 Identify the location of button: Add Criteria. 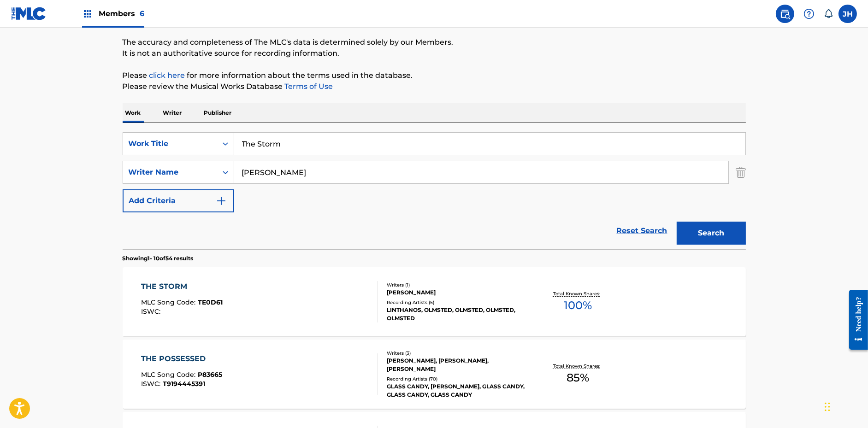
(178, 201).